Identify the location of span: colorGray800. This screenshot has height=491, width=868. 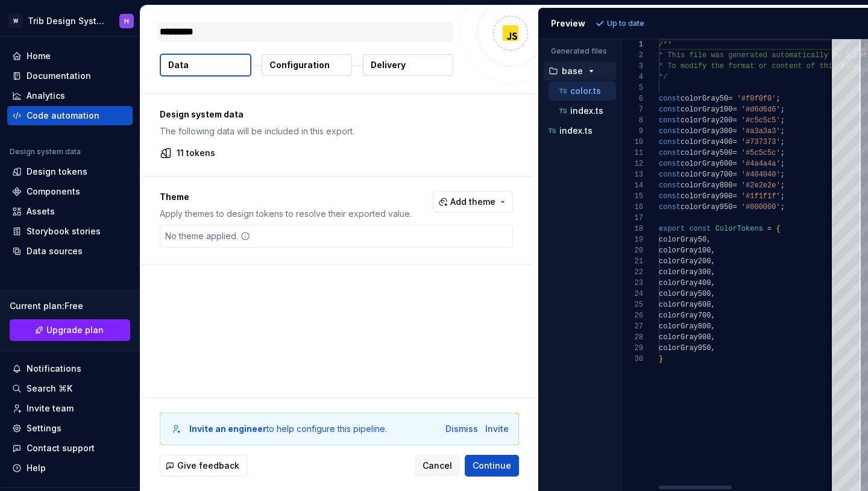
(706, 186).